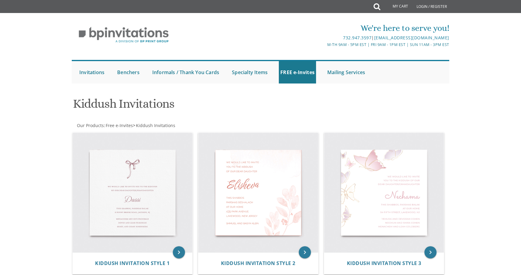 Image resolution: width=521 pixels, height=275 pixels. I want to click on a: Kiddush Invitation Style 1, so click(132, 263).